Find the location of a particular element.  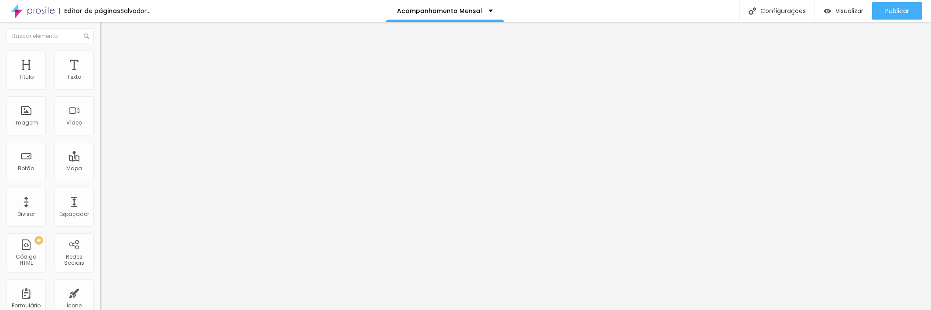

font: Texto is located at coordinates (74, 77).